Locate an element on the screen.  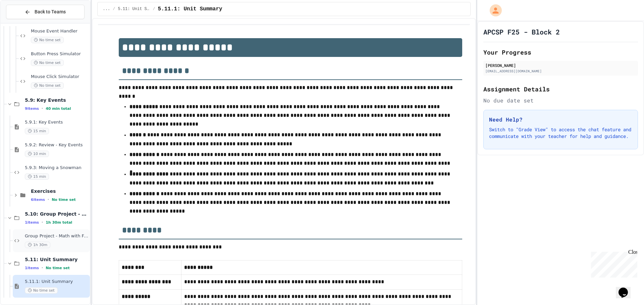
span: 10 min is located at coordinates (37, 154).